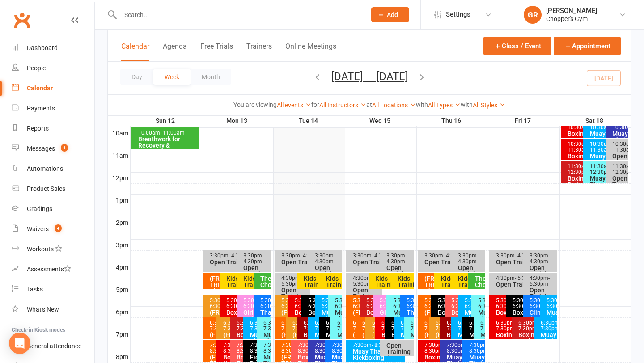 The height and width of the screenshot is (363, 644). I want to click on div: Boxing Speed Training (Invite Only), so click(521, 325).